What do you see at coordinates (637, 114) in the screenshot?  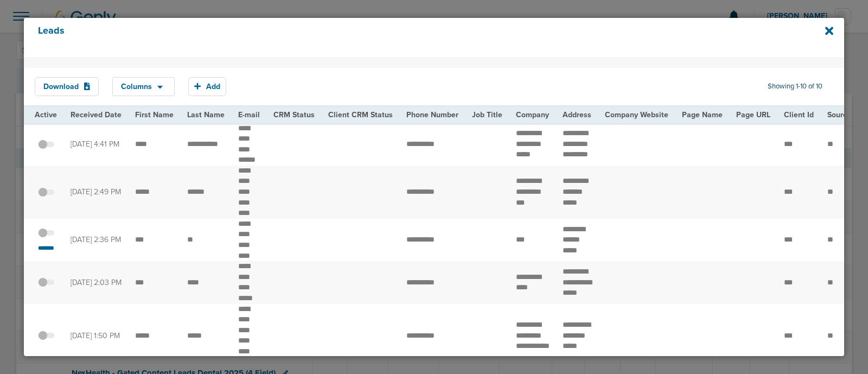 I see `th: Company Website` at bounding box center [637, 114].